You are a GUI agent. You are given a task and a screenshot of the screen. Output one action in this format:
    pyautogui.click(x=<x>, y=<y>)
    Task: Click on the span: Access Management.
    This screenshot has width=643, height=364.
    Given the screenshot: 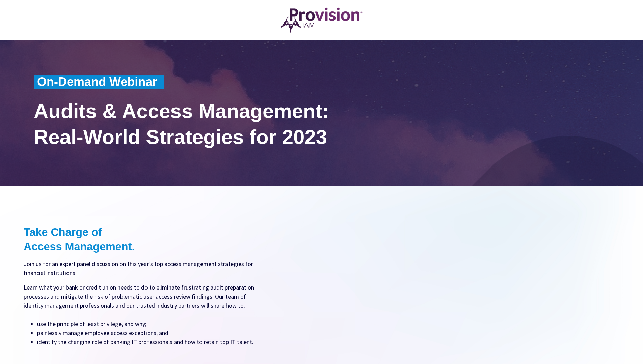 What is the action you would take?
    pyautogui.click(x=79, y=247)
    